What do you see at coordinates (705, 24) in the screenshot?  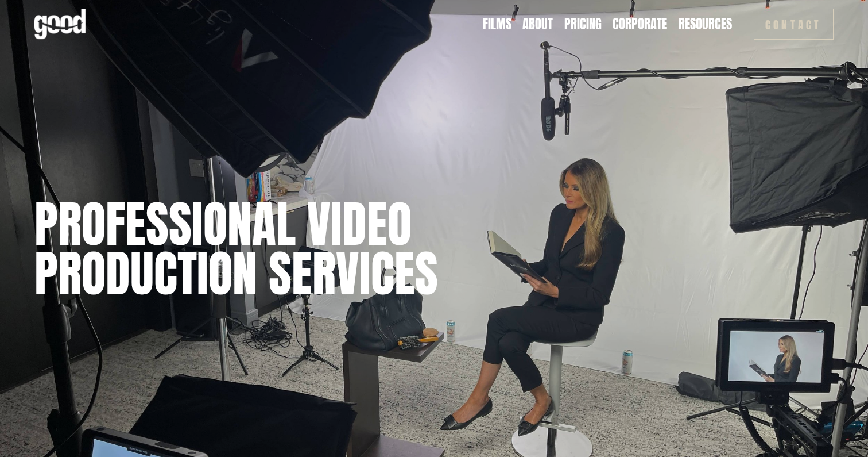 I see `span: Resources` at bounding box center [705, 24].